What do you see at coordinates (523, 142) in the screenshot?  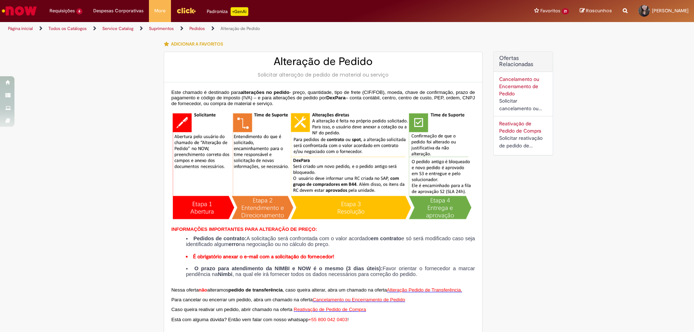 I see `div: Solicitar reativação de pedido de compra cancelado ou bloqueado.` at bounding box center [523, 142].